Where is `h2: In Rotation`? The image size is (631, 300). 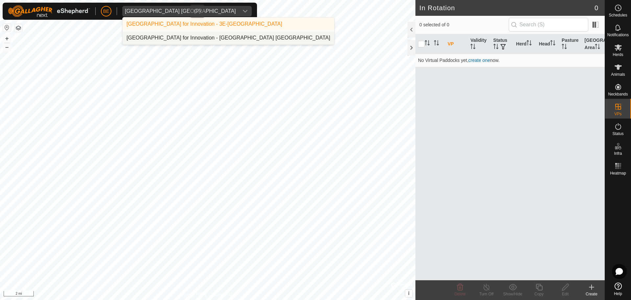
h2: In Rotation is located at coordinates (507, 8).